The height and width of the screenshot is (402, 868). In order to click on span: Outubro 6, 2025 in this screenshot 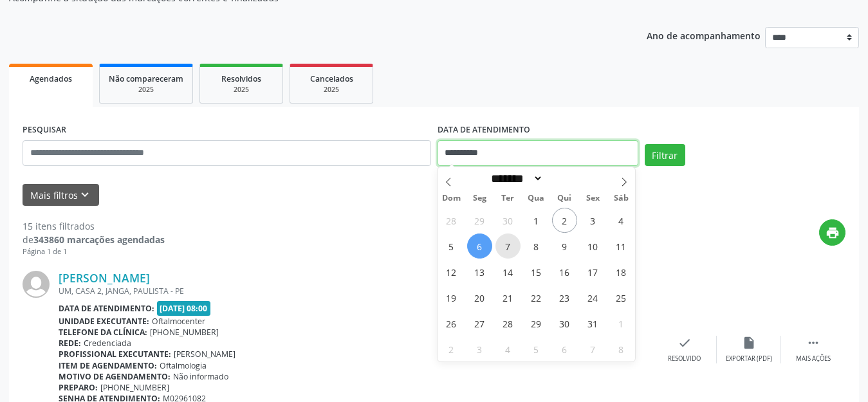, I will do `click(479, 246)`.